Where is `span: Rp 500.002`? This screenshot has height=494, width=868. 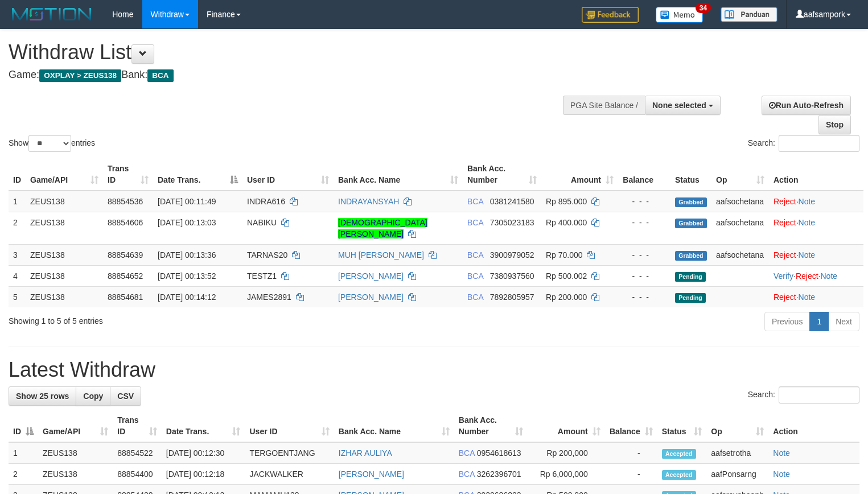
span: Rp 500.002 is located at coordinates (567, 276).